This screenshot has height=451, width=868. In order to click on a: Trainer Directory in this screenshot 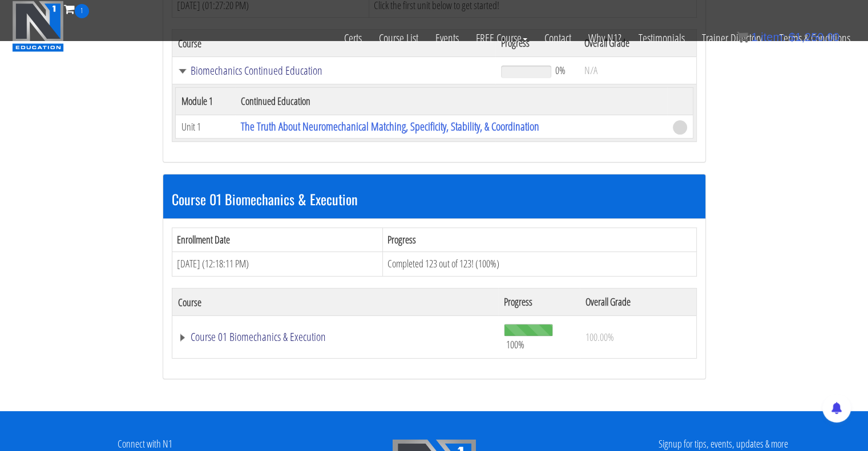, I will do `click(732, 38)`.